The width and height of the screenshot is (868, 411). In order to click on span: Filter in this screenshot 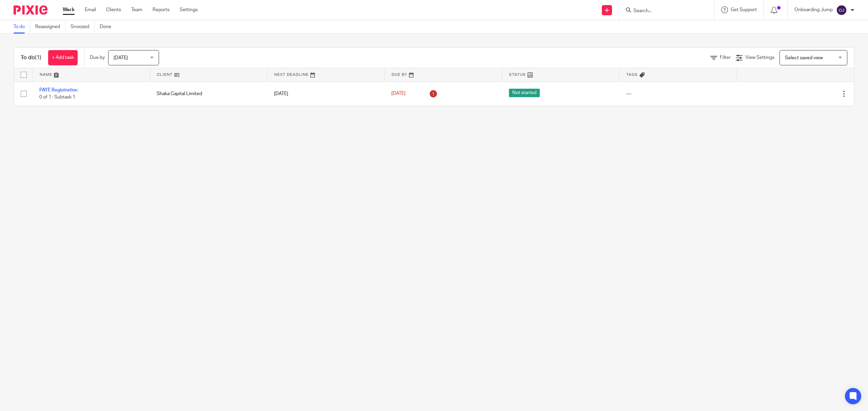, I will do `click(725, 57)`.